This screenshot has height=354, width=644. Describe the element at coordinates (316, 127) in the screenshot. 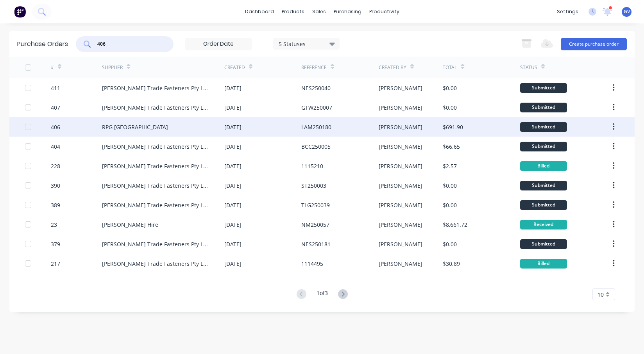

I see `div: LAM250180` at that location.